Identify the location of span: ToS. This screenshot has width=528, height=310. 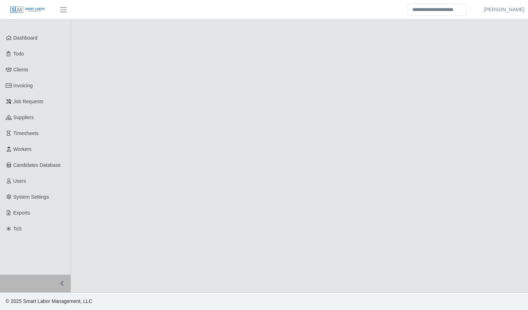
(18, 229).